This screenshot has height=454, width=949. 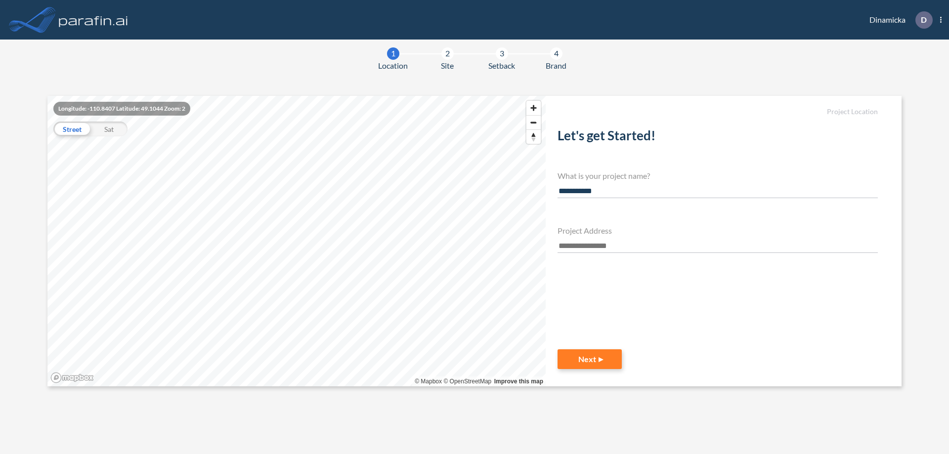 I want to click on div: Dinamicka, so click(x=898, y=20).